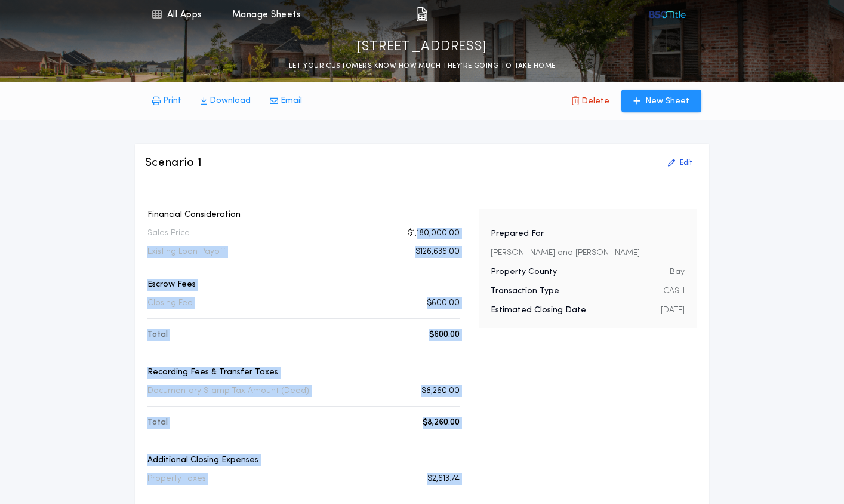 The width and height of the screenshot is (844, 504). Describe the element at coordinates (667, 14) in the screenshot. I see `img: vs-icon` at that location.